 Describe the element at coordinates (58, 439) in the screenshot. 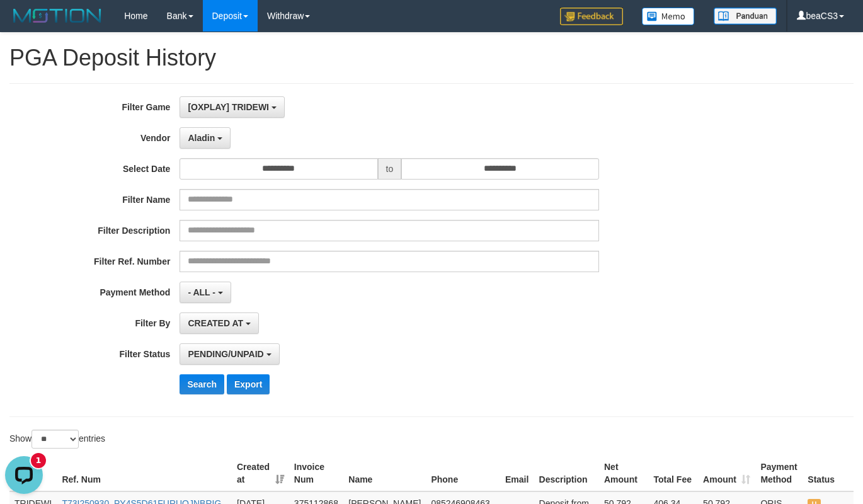

I see `label: Show entries` at that location.